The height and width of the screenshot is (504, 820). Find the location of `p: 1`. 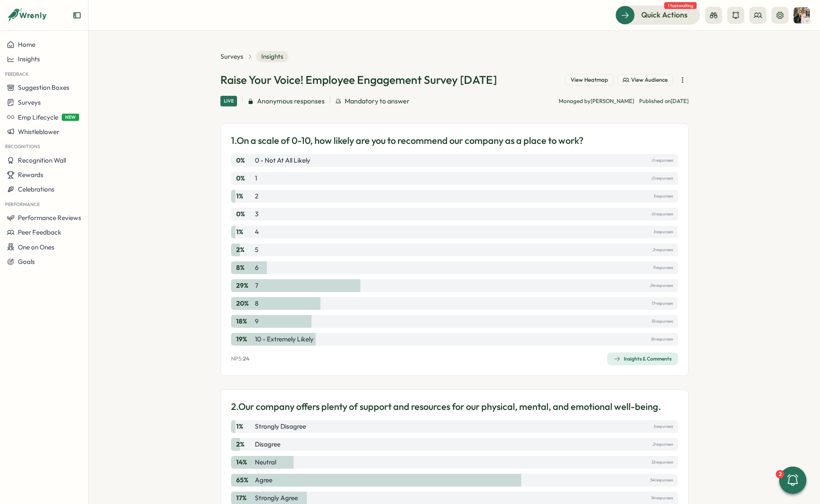

p: 1 is located at coordinates (256, 178).